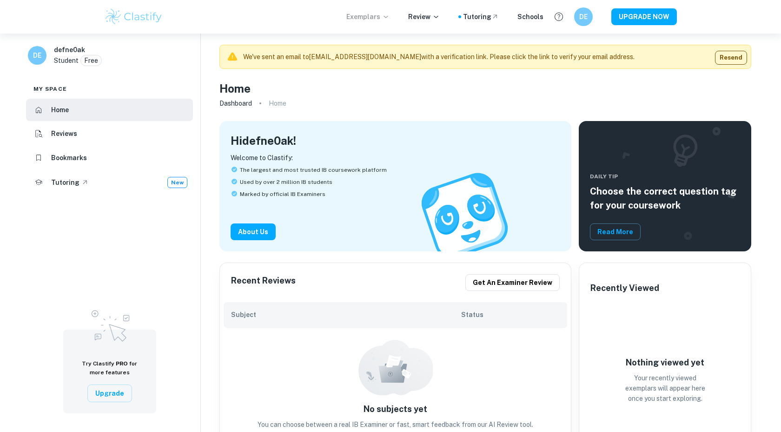 Image resolution: width=781 pixels, height=432 pixels. What do you see at coordinates (314, 170) in the screenshot?
I see `span: The largest and most trusted IB coursework platform` at bounding box center [314, 170].